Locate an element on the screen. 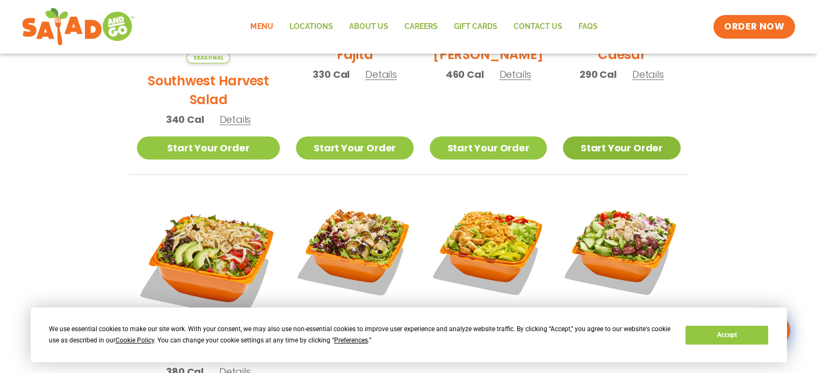  span: Seasonal is located at coordinates (208, 57).